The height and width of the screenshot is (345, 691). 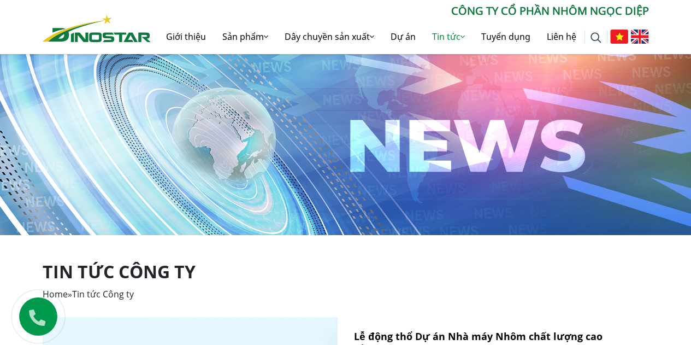 What do you see at coordinates (97, 28) in the screenshot?
I see `img: Nhôm Dinostar` at bounding box center [97, 28].